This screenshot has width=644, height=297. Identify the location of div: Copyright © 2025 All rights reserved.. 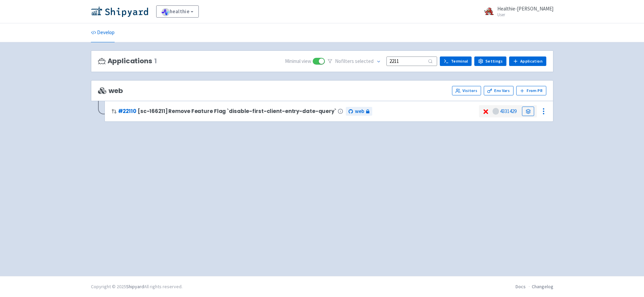
(137, 286).